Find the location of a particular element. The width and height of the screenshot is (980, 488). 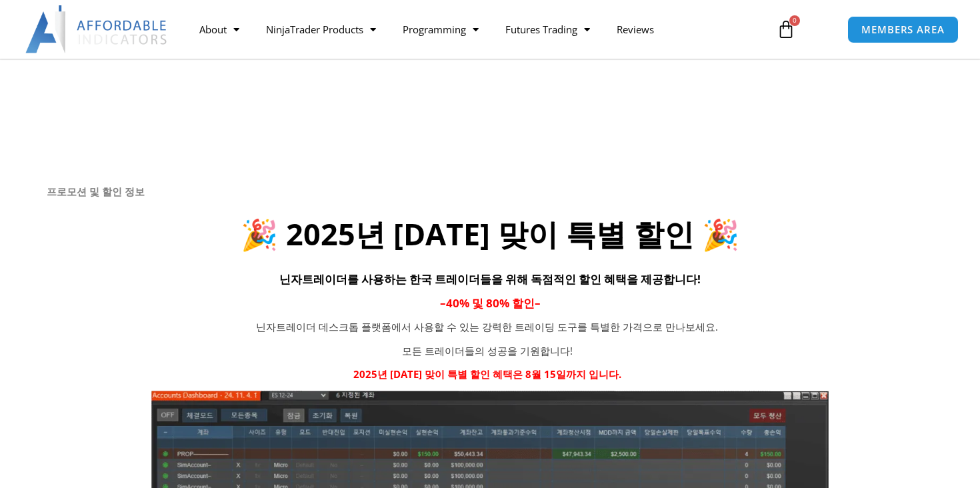

a: NinjaTrader Products is located at coordinates (321, 29).